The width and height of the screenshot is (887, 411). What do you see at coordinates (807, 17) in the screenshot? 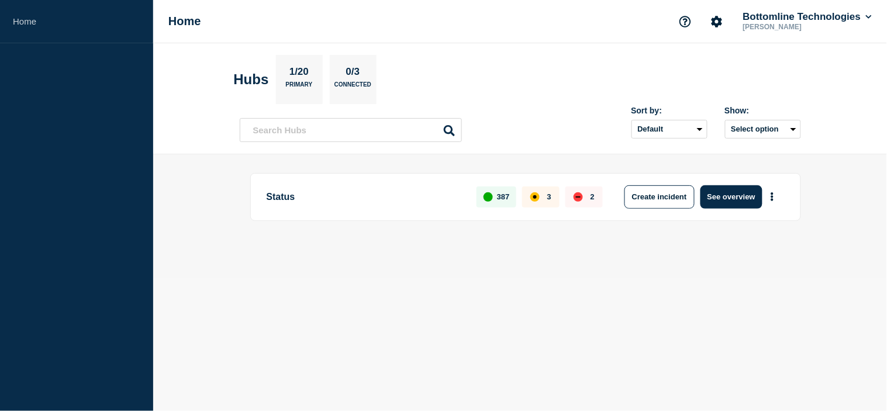
I see `button: Bottomline Technologies` at bounding box center [807, 17].